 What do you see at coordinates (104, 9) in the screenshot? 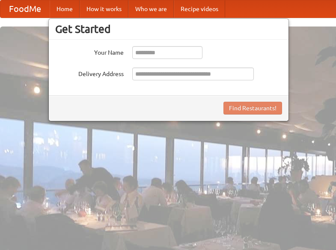
I see `a: How it works` at bounding box center [104, 9].